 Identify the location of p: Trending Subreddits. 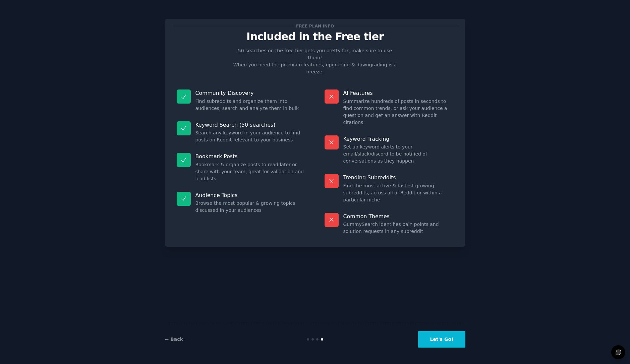
(398, 177).